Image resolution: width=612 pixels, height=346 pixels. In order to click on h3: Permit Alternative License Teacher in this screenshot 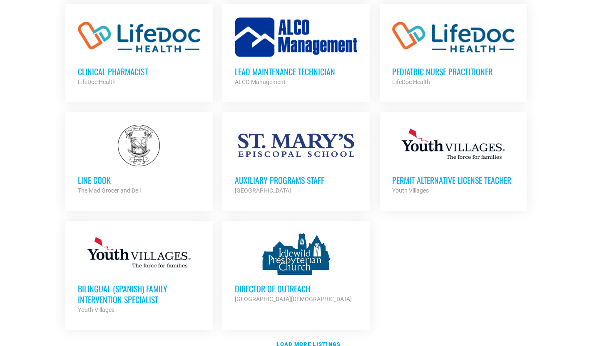, I will do `click(453, 180)`.